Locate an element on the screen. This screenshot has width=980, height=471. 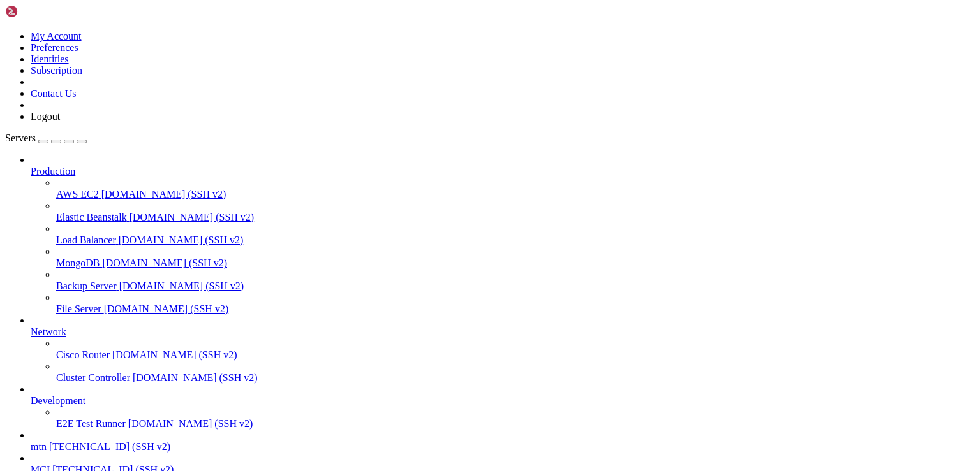
li: Production is located at coordinates (503, 234).